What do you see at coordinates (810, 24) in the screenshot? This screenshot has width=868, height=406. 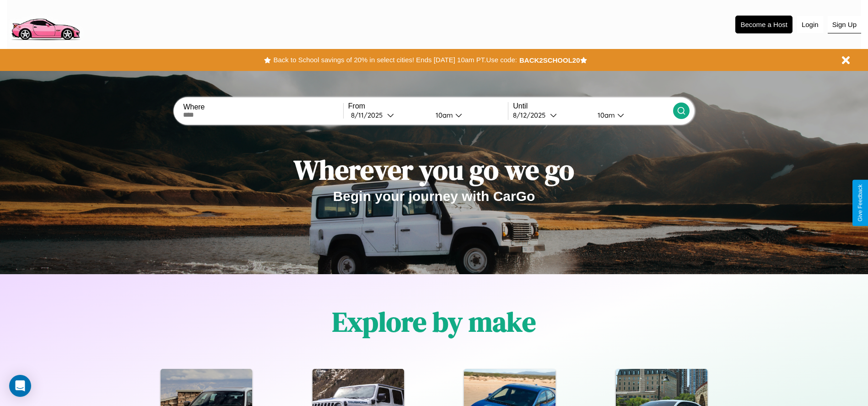 I see `button: Login` at bounding box center [810, 24].